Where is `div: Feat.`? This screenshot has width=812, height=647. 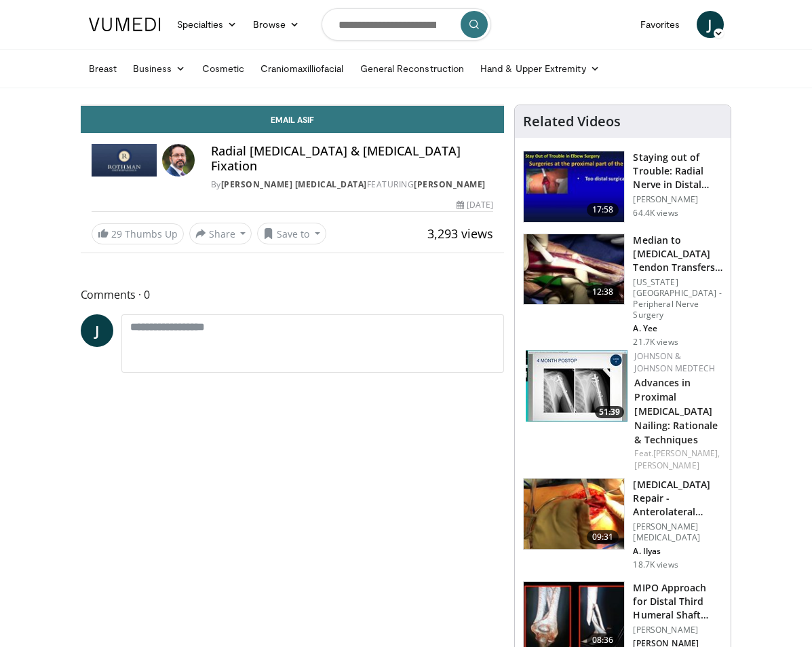
div: Feat. is located at coordinates (677, 459).